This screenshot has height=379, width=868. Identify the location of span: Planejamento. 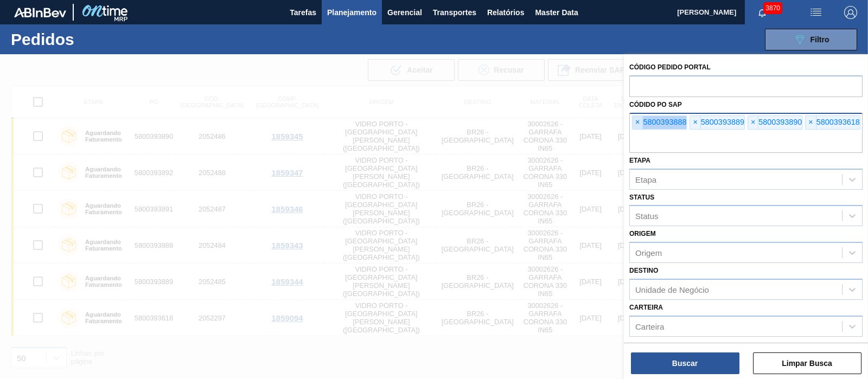
(351, 13).